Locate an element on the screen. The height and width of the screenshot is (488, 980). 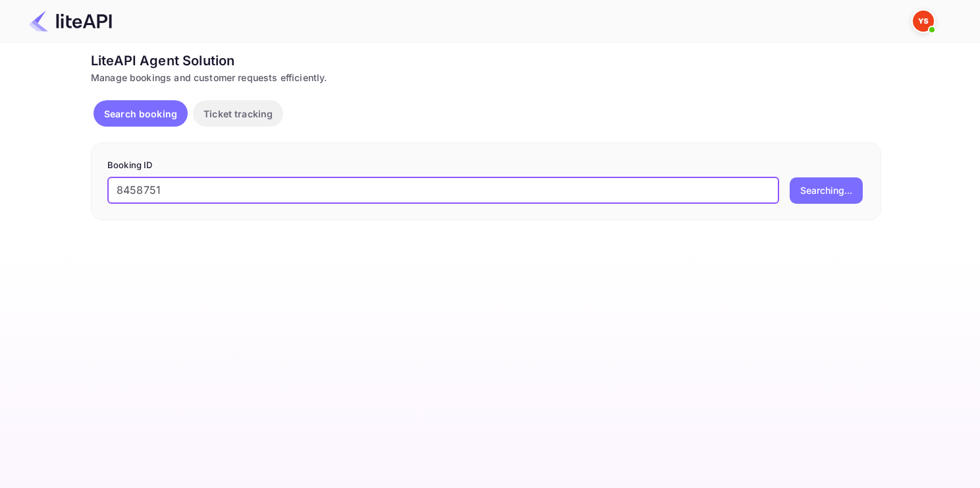
p: Ticket tracking is located at coordinates (238, 113).